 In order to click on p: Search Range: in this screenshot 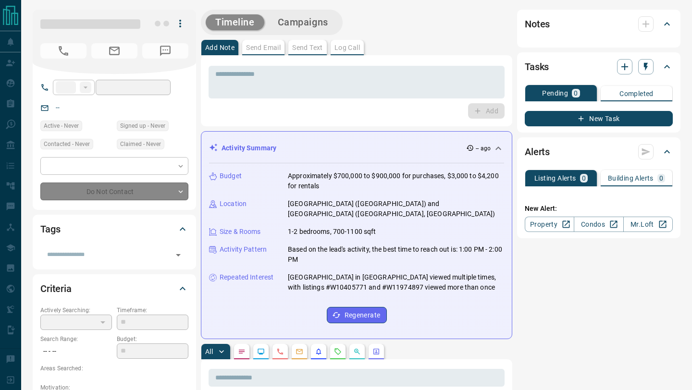, I will do `click(76, 339)`.